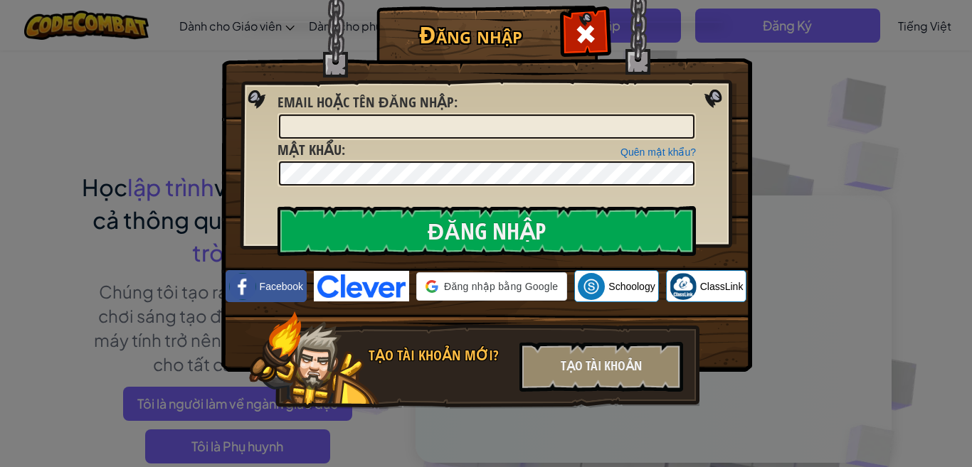 This screenshot has height=467, width=972. Describe the element at coordinates (631, 287) in the screenshot. I see `span: Schoology` at that location.